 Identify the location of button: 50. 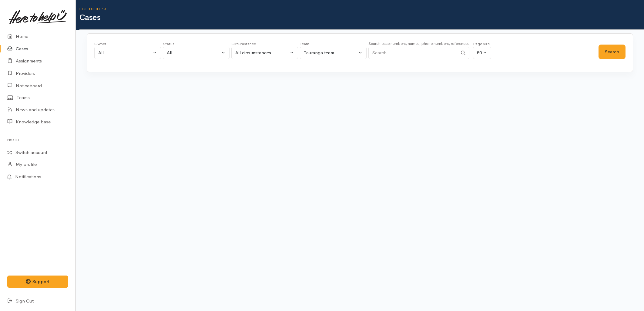
(482, 52).